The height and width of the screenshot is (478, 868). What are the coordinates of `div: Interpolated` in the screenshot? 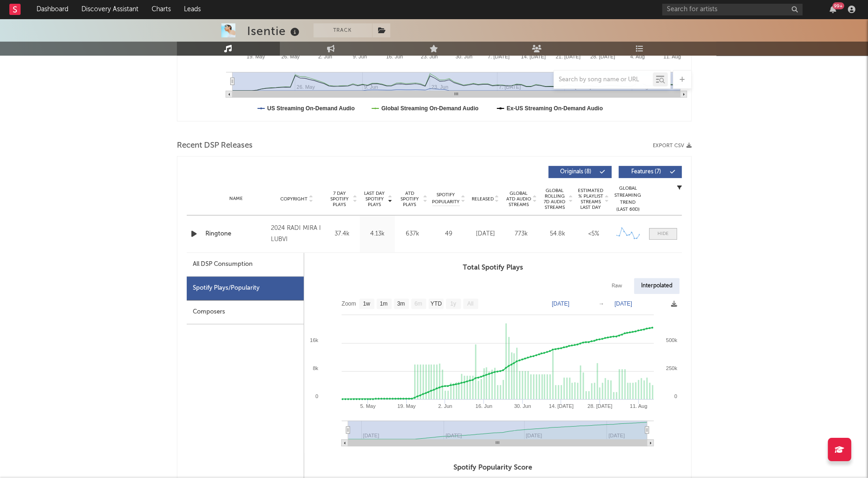 It's located at (657, 286).